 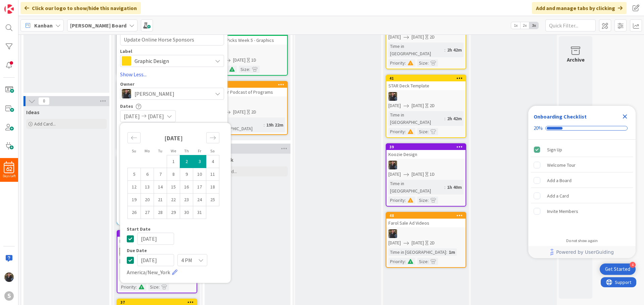 I want to click on span: Graphic Design, so click(x=172, y=61).